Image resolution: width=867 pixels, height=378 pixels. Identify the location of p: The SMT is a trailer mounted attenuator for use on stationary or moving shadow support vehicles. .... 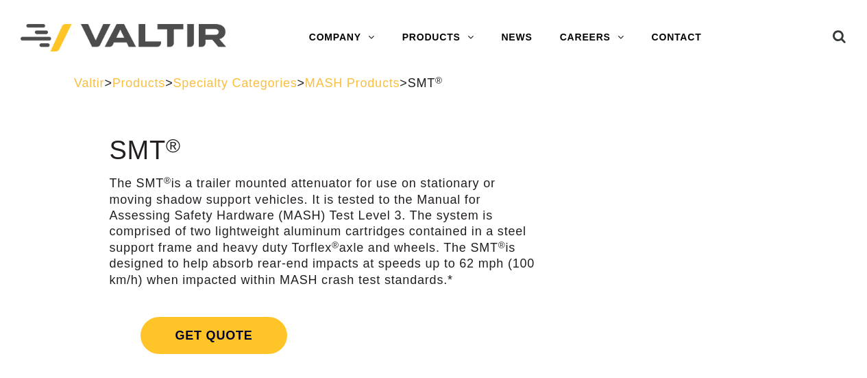
(325, 232).